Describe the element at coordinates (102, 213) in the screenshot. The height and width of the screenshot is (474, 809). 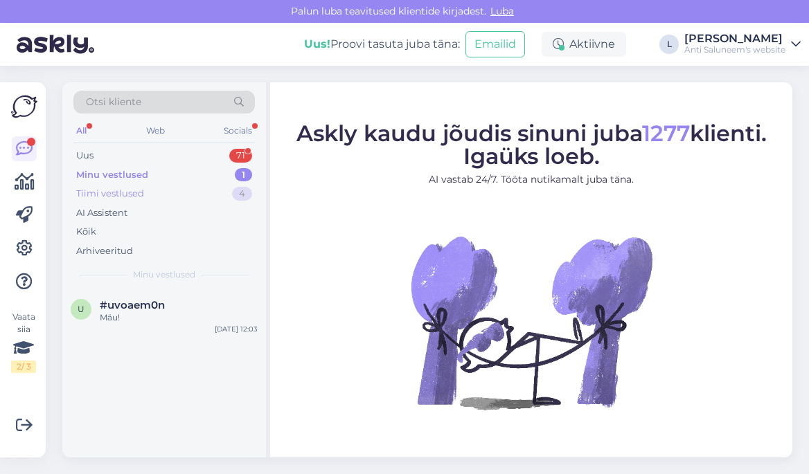
I see `div: AI Assistent` at that location.